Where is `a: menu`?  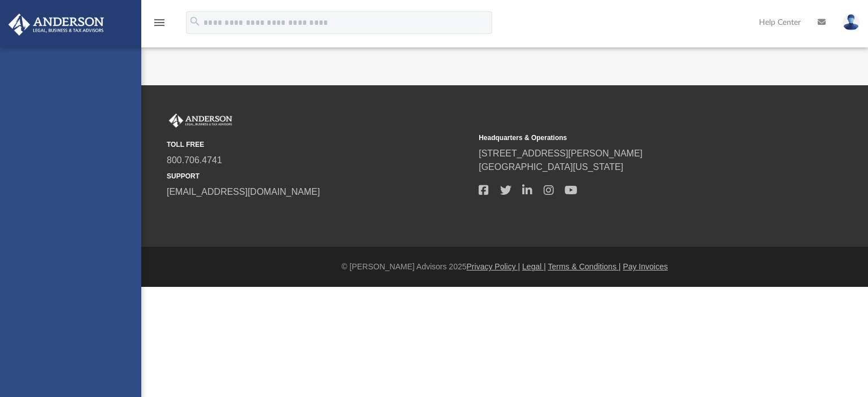
a: menu is located at coordinates (159, 25).